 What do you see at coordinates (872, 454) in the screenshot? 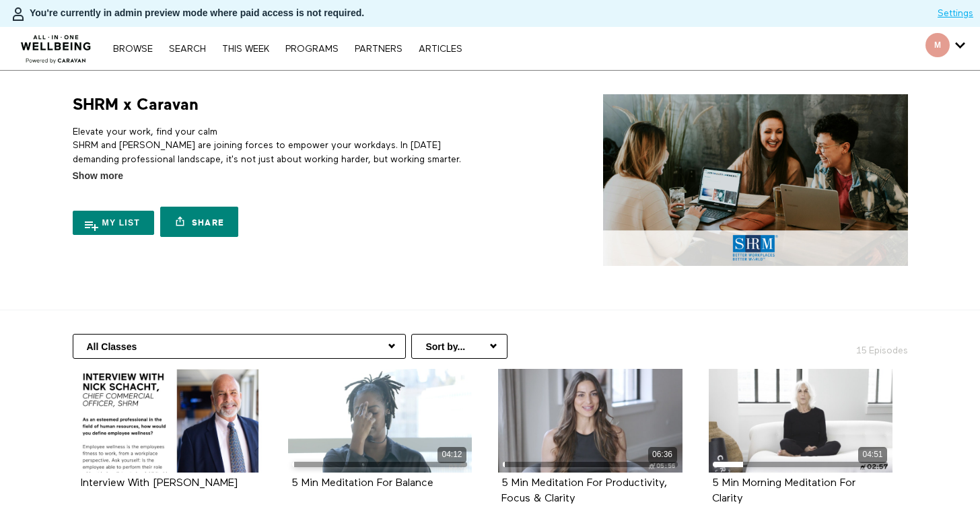
I see `div: 04:51` at bounding box center [872, 454].